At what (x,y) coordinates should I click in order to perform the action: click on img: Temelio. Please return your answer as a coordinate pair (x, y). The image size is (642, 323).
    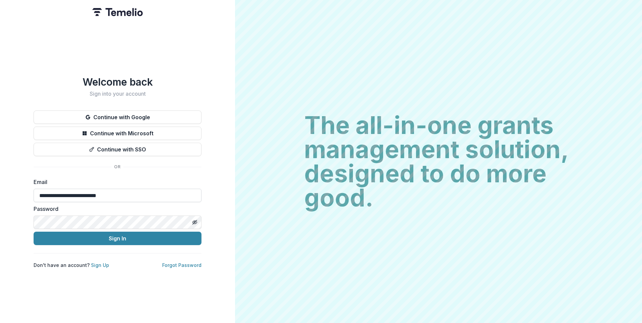
    Looking at the image, I should click on (117, 12).